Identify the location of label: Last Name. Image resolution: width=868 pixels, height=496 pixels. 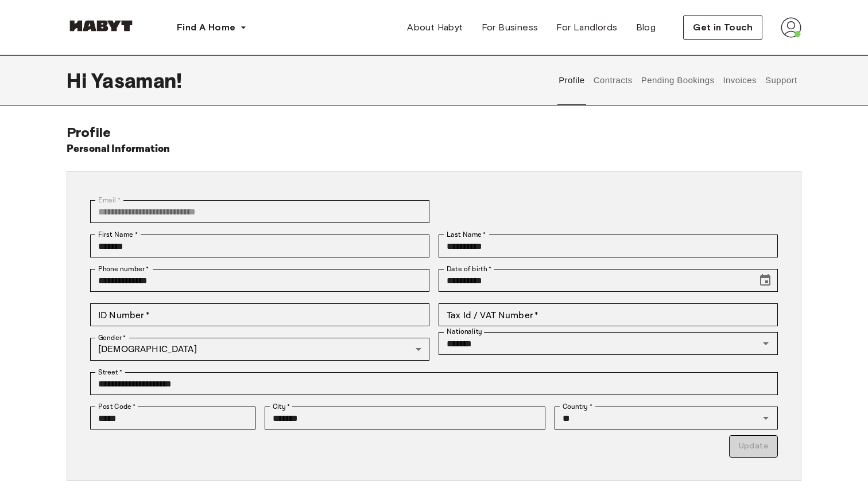
(466, 235).